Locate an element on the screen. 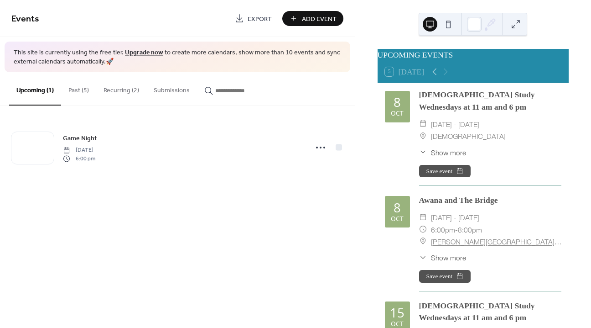 The width and height of the screenshot is (591, 328). span: 6:00pm is located at coordinates (443, 229).